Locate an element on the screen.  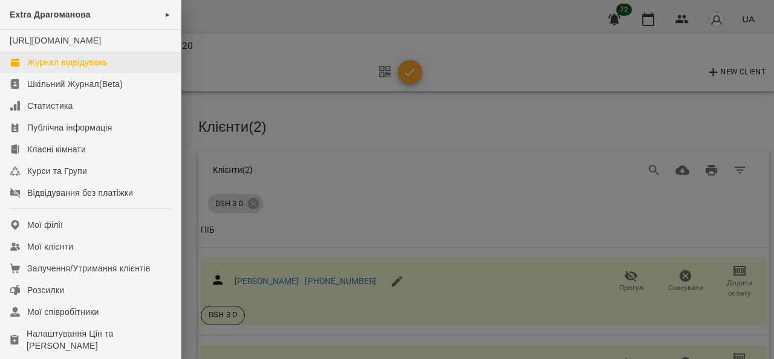
div: Журнал відвідувань is located at coordinates (67, 62).